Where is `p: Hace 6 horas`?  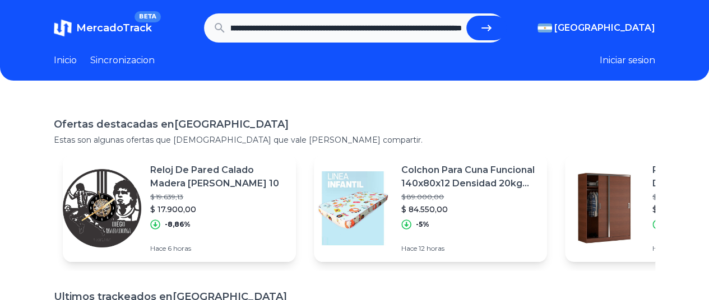 p: Hace 6 horas is located at coordinates (218, 249).